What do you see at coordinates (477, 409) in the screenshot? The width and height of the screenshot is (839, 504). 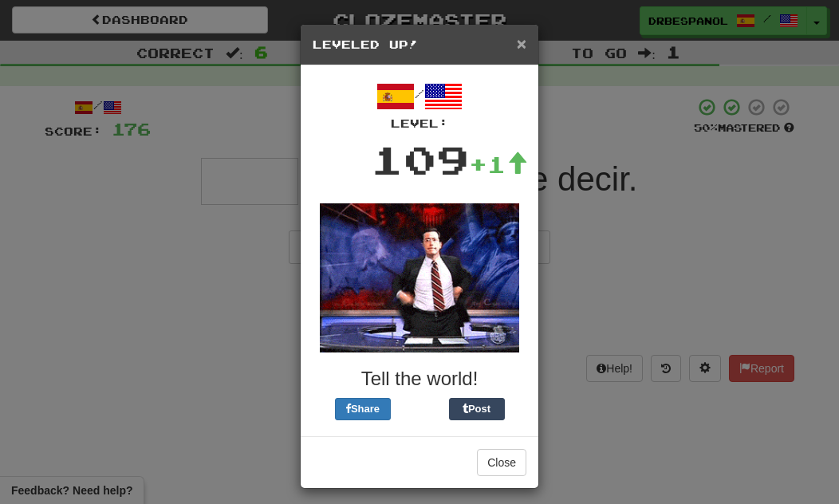 I see `button: Post` at bounding box center [477, 409].